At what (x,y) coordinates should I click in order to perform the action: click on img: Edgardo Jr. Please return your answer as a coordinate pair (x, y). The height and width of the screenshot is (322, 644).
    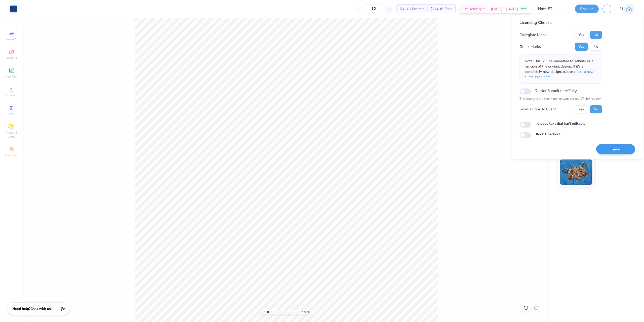
    Looking at the image, I should click on (629, 9).